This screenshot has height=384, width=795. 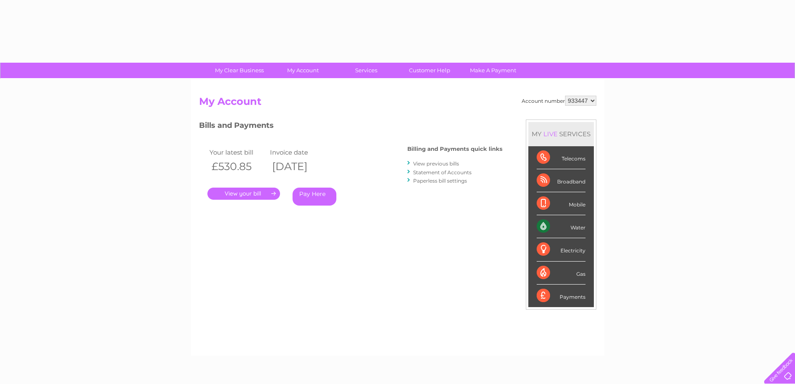 I want to click on a: Statement of Accounts, so click(x=442, y=172).